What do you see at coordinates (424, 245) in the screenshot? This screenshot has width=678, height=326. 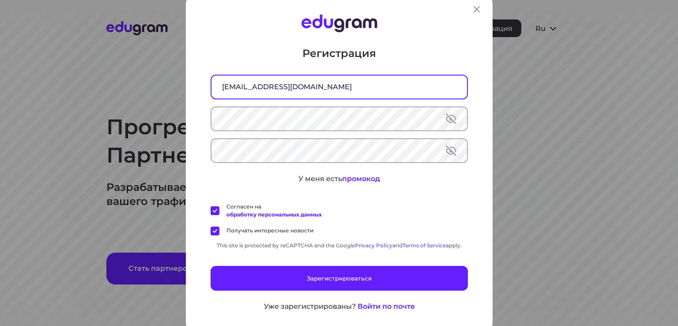 I see `a: Terms of Service` at bounding box center [424, 245].